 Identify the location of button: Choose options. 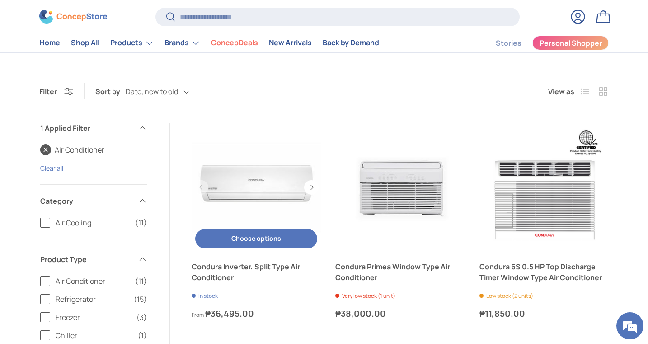
(256, 238).